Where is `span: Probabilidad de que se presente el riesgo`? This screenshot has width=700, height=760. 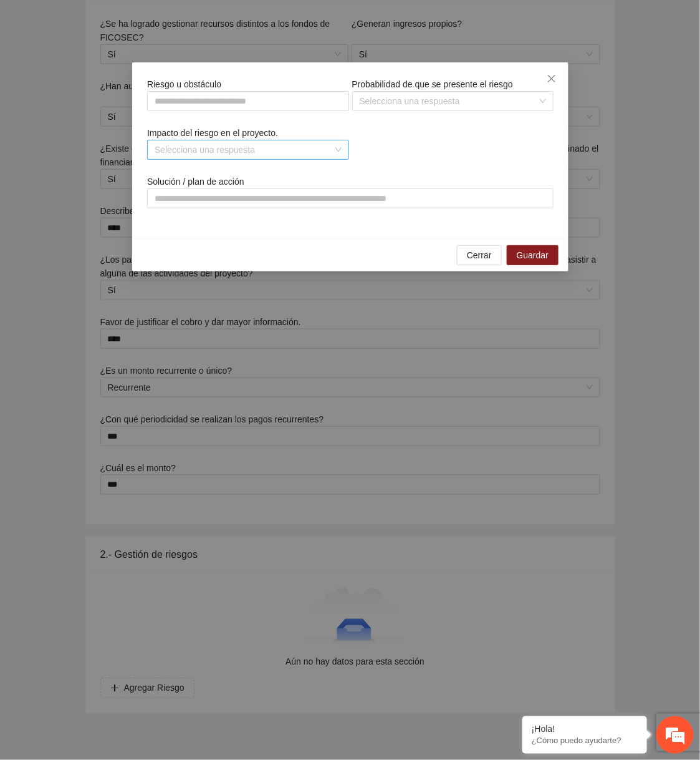 span: Probabilidad de que se presente el riesgo is located at coordinates (435, 84).